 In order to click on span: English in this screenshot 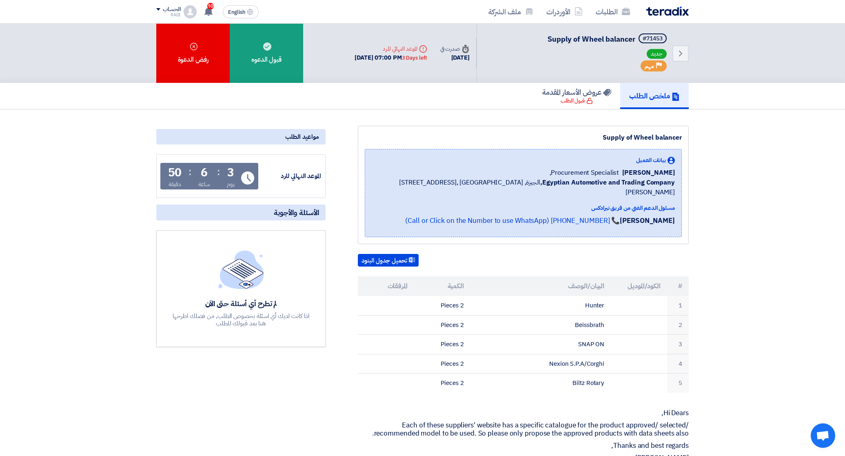, I will do `click(237, 12)`.